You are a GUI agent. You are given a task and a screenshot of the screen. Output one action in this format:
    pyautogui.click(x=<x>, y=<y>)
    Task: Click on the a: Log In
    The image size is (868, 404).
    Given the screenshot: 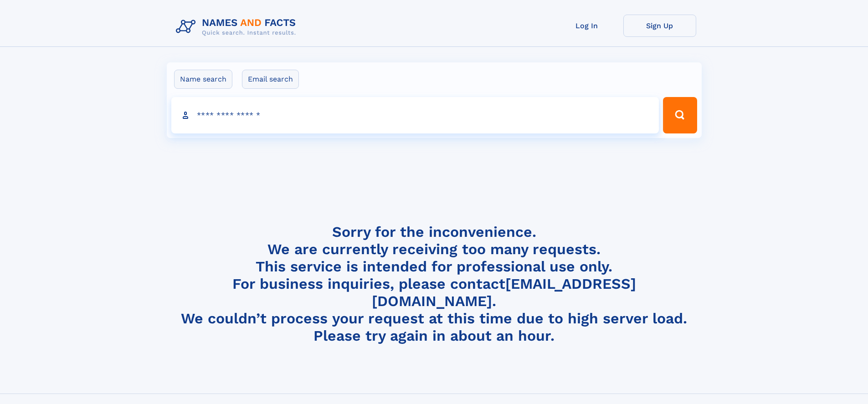 What is the action you would take?
    pyautogui.click(x=587, y=26)
    